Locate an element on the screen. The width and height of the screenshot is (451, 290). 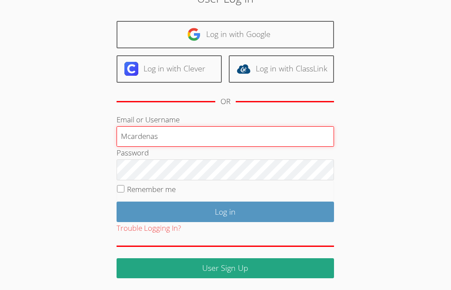
a: Log in with ClassLink is located at coordinates (282, 69).